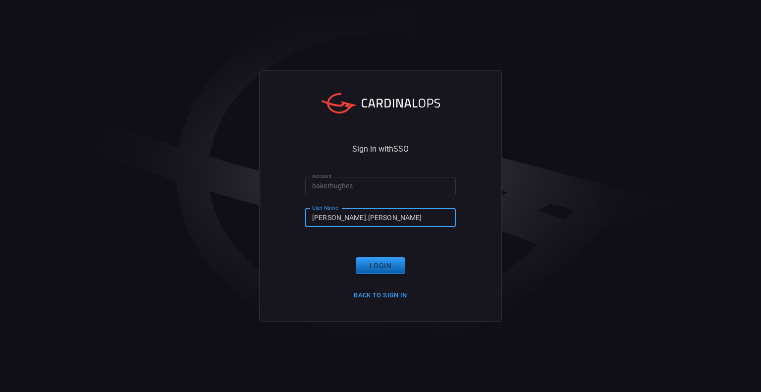 The height and width of the screenshot is (392, 761). I want to click on label: Account, so click(322, 176).